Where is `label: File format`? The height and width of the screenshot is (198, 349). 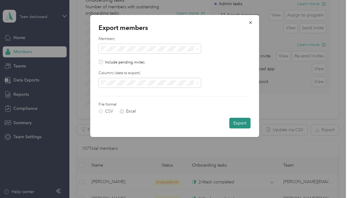 label: File format is located at coordinates (133, 104).